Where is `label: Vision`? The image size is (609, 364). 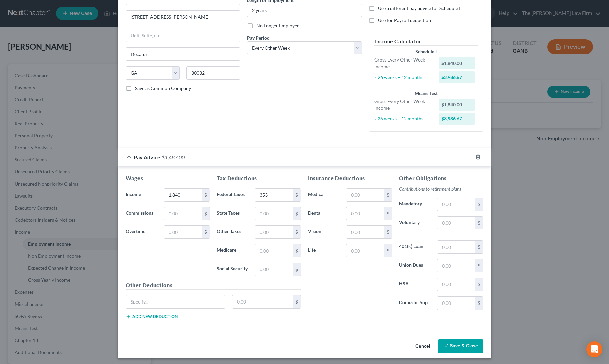 label: Vision is located at coordinates (324, 232).